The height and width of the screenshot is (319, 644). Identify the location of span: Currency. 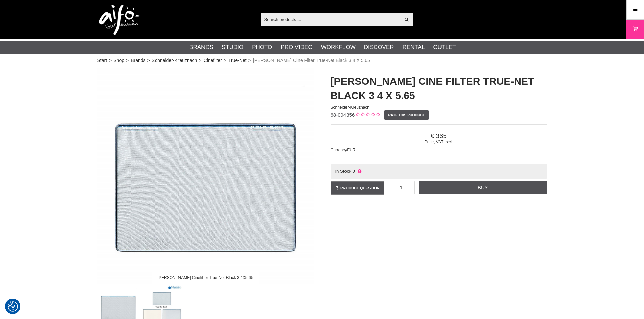
(339, 150).